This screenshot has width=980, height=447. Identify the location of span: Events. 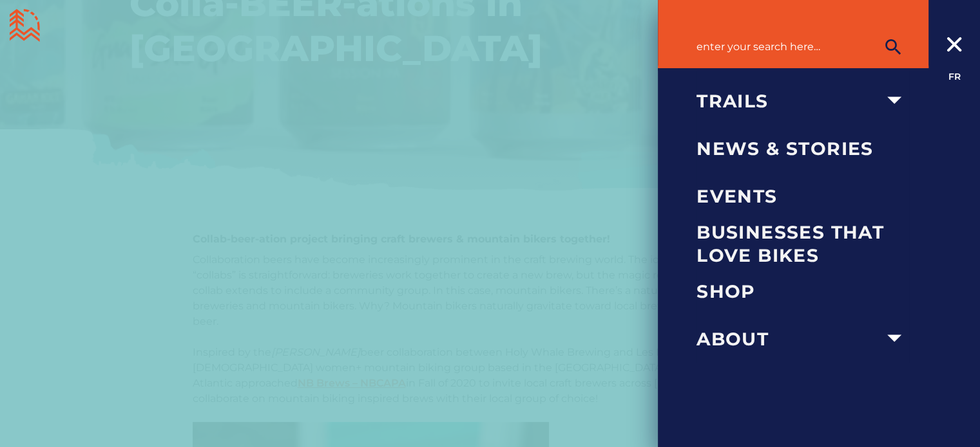
(803, 196).